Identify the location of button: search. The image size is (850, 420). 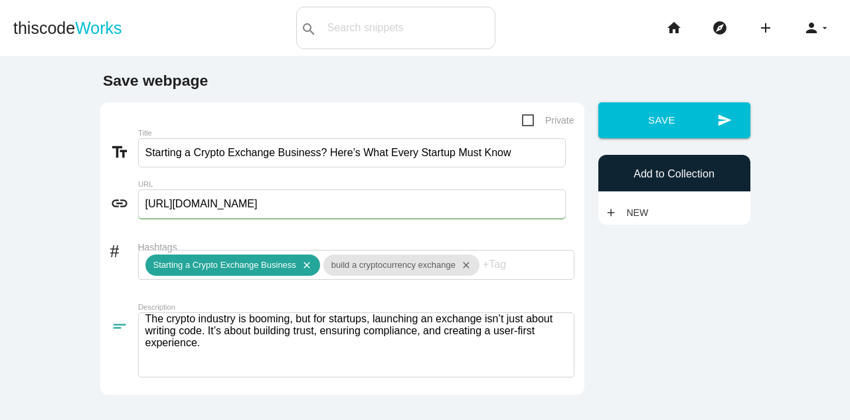
(309, 28).